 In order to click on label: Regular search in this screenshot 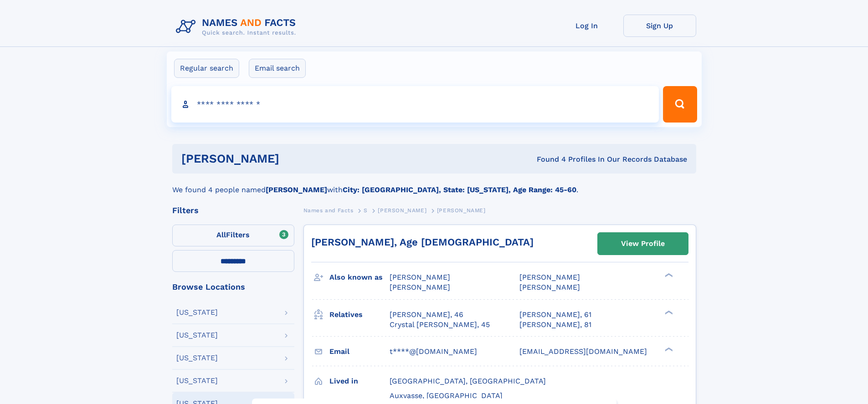, I will do `click(206, 68)`.